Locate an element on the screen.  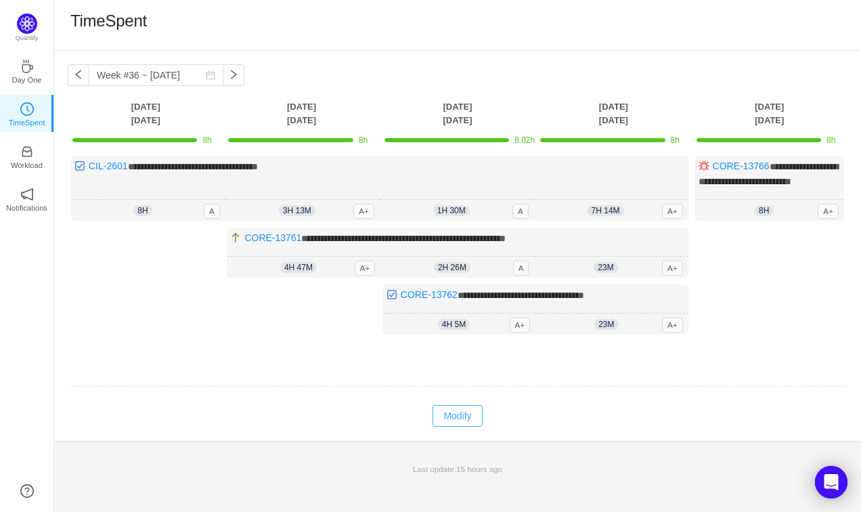
span: 15 hours ago is located at coordinates (479, 468).